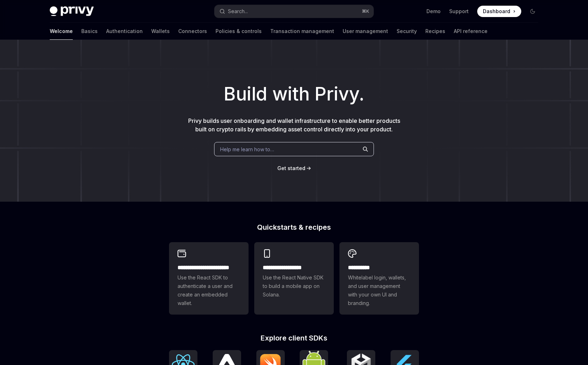  What do you see at coordinates (302, 31) in the screenshot?
I see `a: Transaction management` at bounding box center [302, 31].